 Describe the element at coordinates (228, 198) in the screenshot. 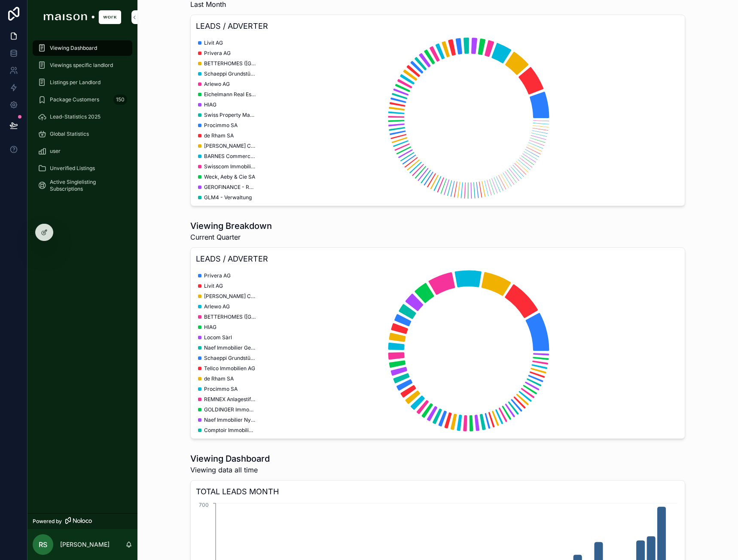

I see `span: GLM4 - Verwaltung` at that location.